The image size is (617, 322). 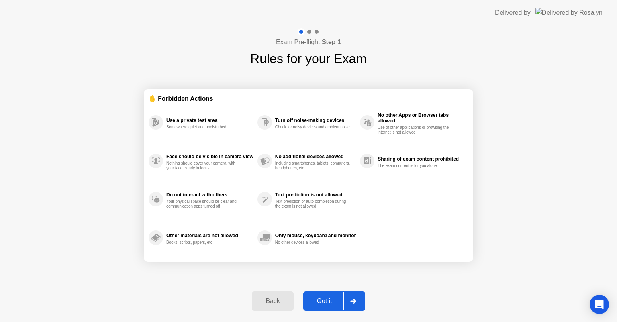 I want to click on div: Use of other applications or browsing the internet is not allowed, so click(x=415, y=130).